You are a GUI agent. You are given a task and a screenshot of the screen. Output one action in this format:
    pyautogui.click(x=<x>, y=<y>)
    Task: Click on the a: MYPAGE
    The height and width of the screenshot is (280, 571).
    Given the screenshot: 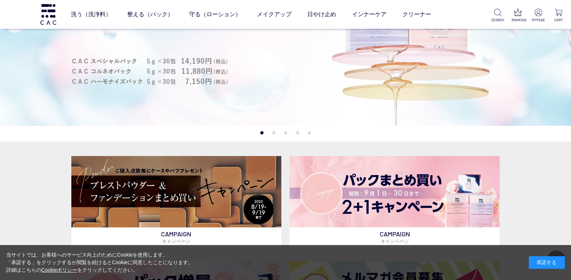 What is the action you would take?
    pyautogui.click(x=538, y=15)
    